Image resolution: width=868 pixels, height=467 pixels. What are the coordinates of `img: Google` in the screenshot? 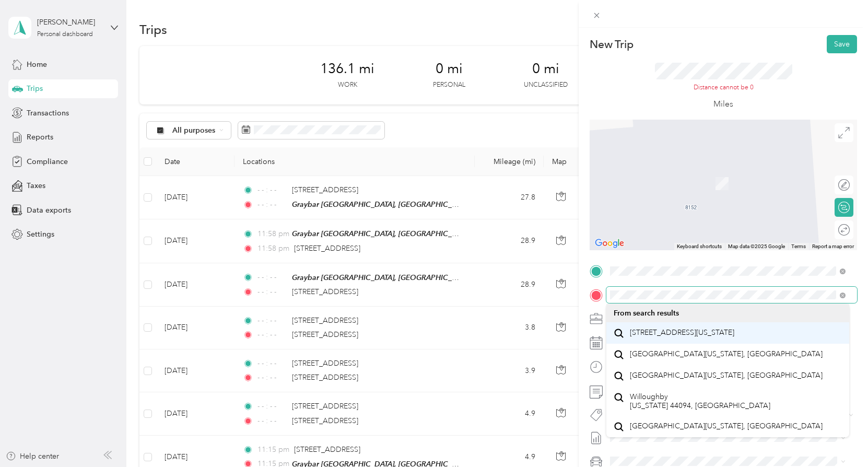 It's located at (610, 243).